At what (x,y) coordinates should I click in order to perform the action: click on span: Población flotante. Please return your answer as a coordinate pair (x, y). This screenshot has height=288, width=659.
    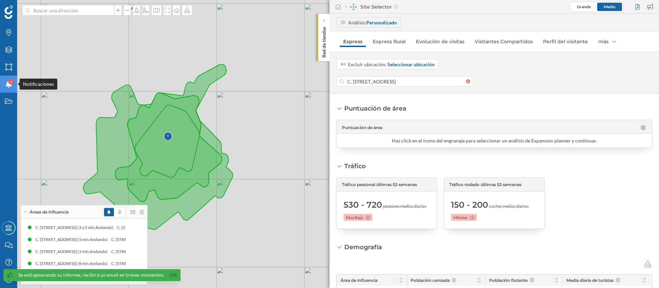
    Looking at the image, I should click on (508, 280).